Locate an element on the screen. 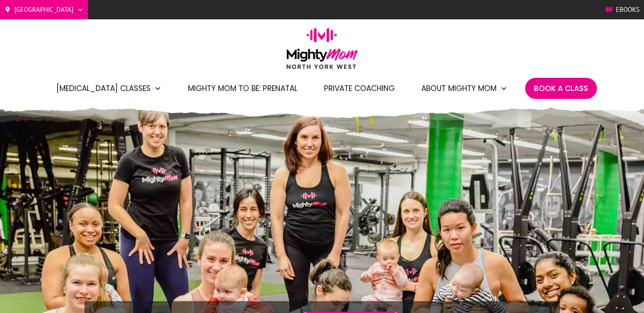 Image resolution: width=644 pixels, height=313 pixels. span: Ebooks is located at coordinates (628, 10).